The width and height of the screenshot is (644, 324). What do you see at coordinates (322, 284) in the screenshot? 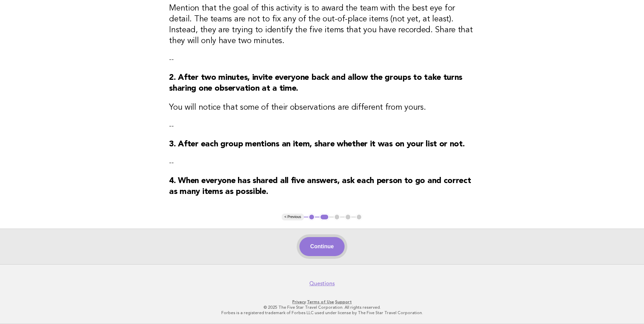
I see `a: Questions` at bounding box center [322, 284].